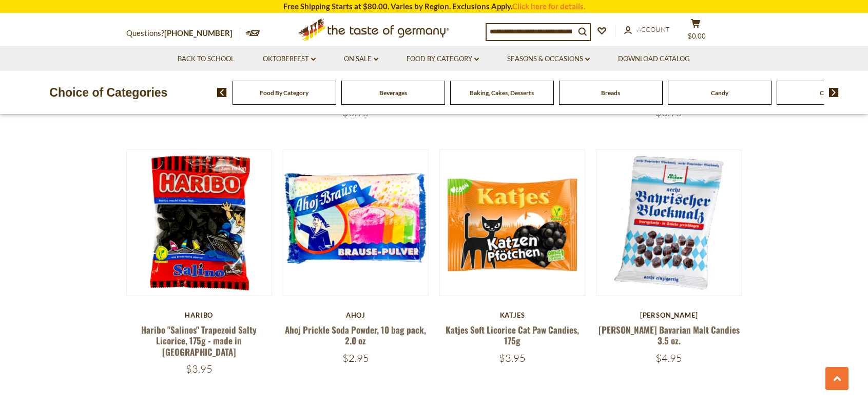 This screenshot has height=404, width=868. What do you see at coordinates (646, 30) in the screenshot?
I see `a: Account` at bounding box center [646, 30].